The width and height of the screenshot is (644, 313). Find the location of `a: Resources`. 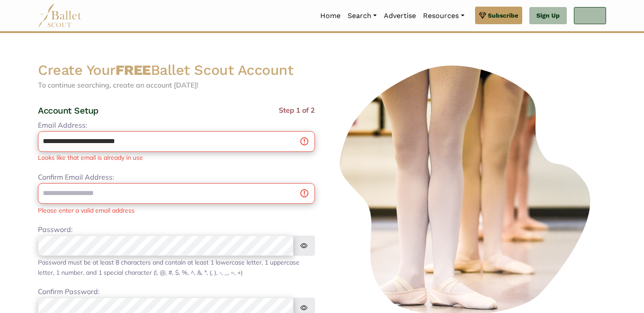

a: Resources is located at coordinates (444, 16).